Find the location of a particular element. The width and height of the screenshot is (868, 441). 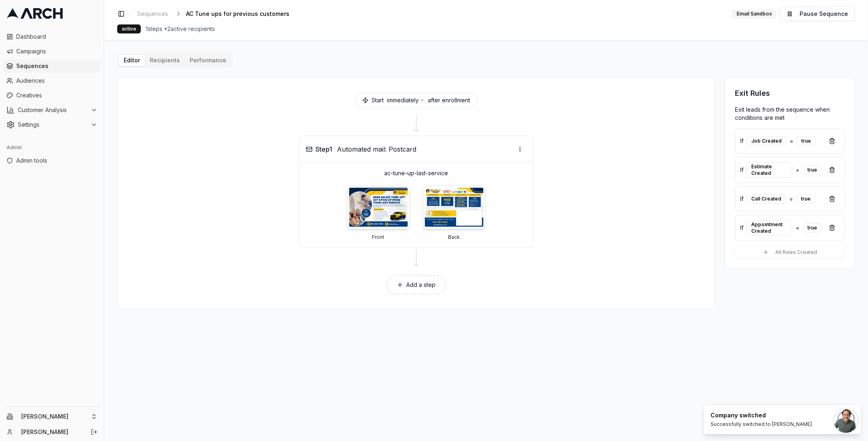

h3: Exit Rules is located at coordinates (790, 93).